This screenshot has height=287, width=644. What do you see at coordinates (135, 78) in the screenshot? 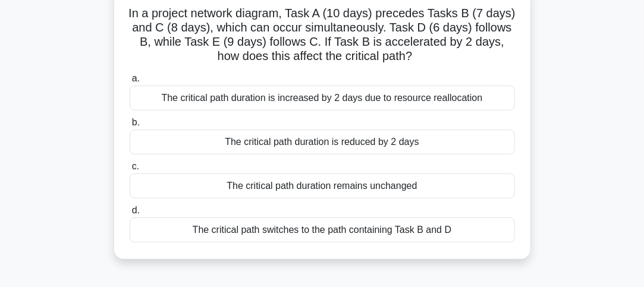
I see `span: a.` at bounding box center [135, 78].